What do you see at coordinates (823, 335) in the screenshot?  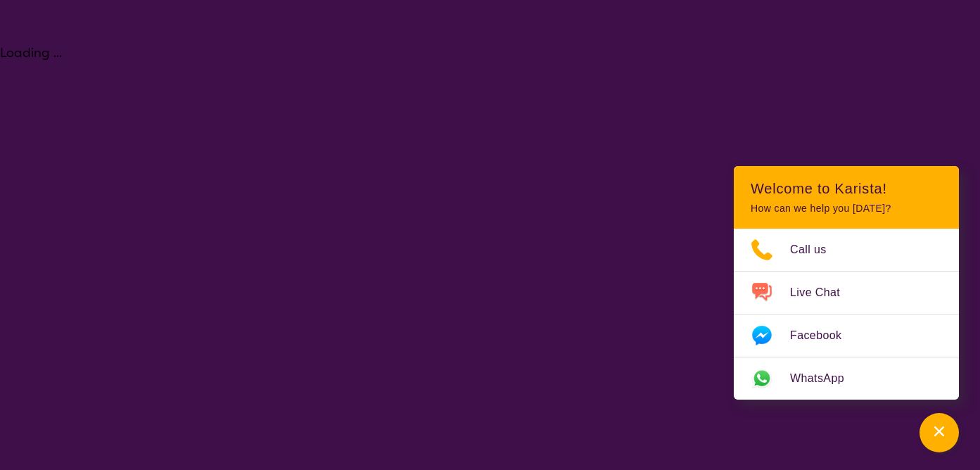 I see `span: Facebook` at bounding box center [823, 335].